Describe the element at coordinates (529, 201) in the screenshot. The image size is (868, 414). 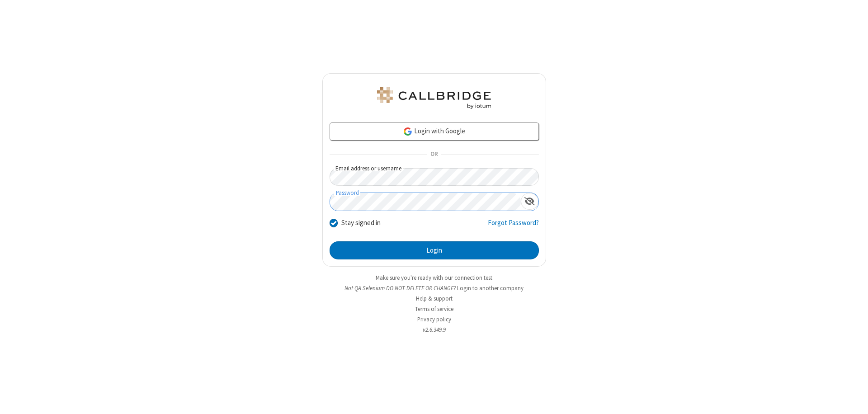
I see `div: Show password` at that location.